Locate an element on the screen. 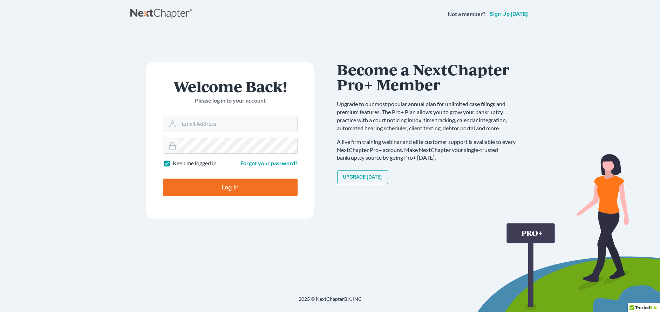 The height and width of the screenshot is (312, 660). p: A live firm training webinar and elite customer support is available to every NextChapter Pro+ ac... is located at coordinates (430, 150).